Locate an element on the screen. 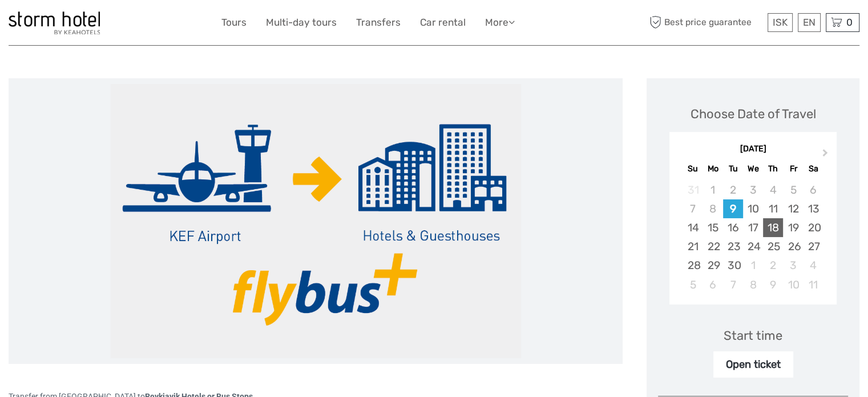  div: Choose Wednesday, September 17th, 2025 is located at coordinates (752, 227).